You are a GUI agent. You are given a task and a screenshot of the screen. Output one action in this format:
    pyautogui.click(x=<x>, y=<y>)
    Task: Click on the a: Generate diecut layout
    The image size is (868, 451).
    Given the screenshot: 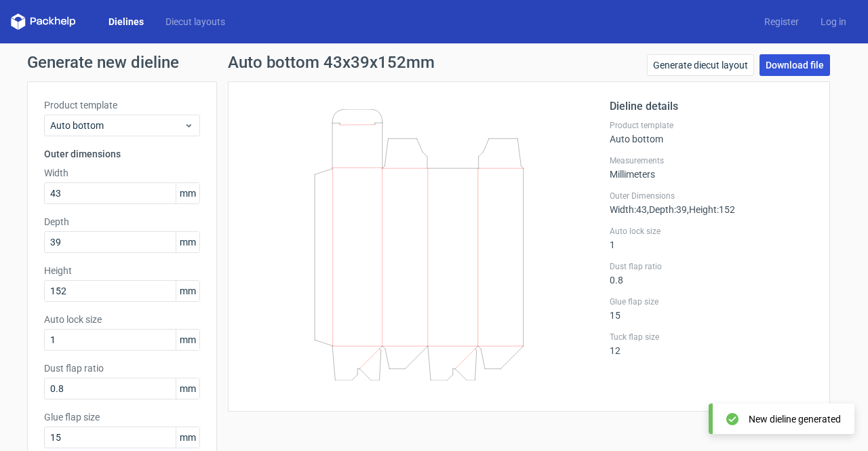 What is the action you would take?
    pyautogui.click(x=700, y=65)
    